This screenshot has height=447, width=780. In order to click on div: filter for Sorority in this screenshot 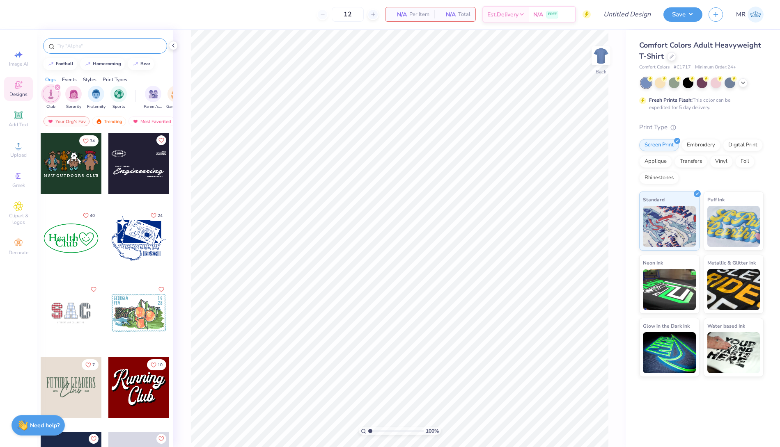, I will do `click(73, 98)`.